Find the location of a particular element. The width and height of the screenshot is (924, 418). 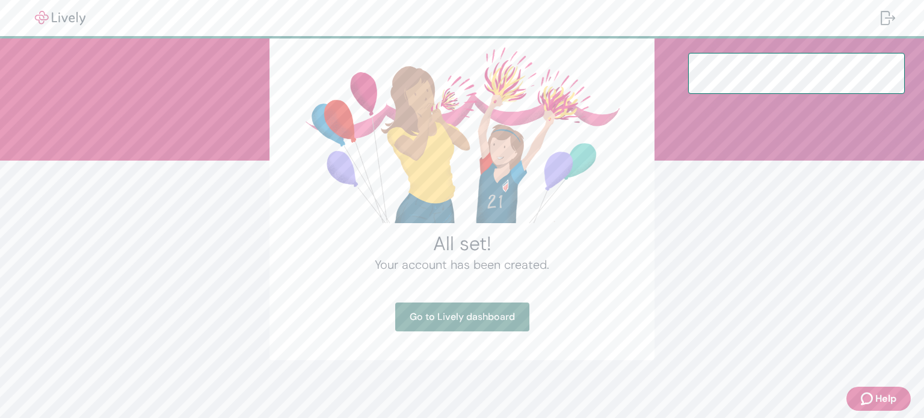

img: Lively is located at coordinates (60, 18).